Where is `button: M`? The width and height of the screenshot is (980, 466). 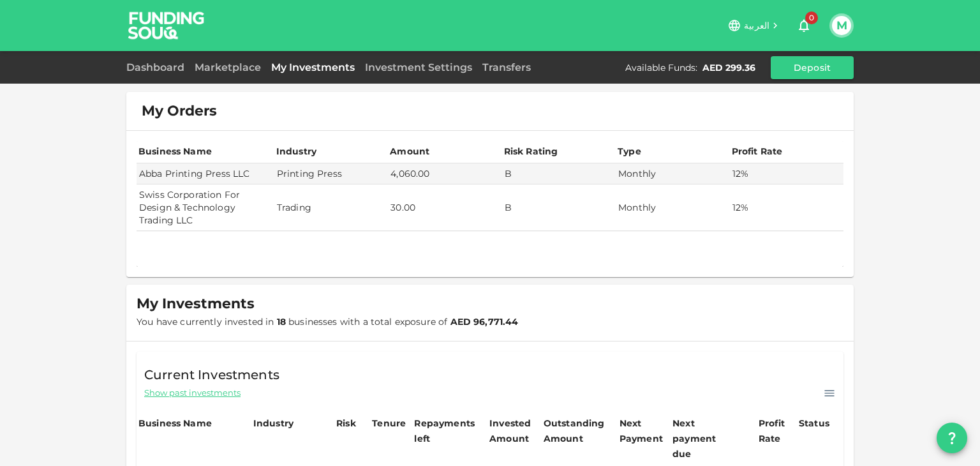
button: M is located at coordinates (842, 26).